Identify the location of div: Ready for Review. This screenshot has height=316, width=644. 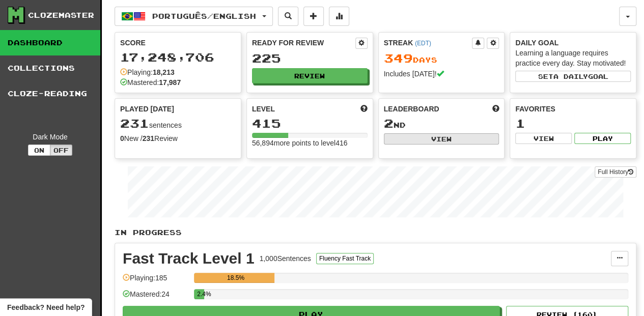
(303, 43).